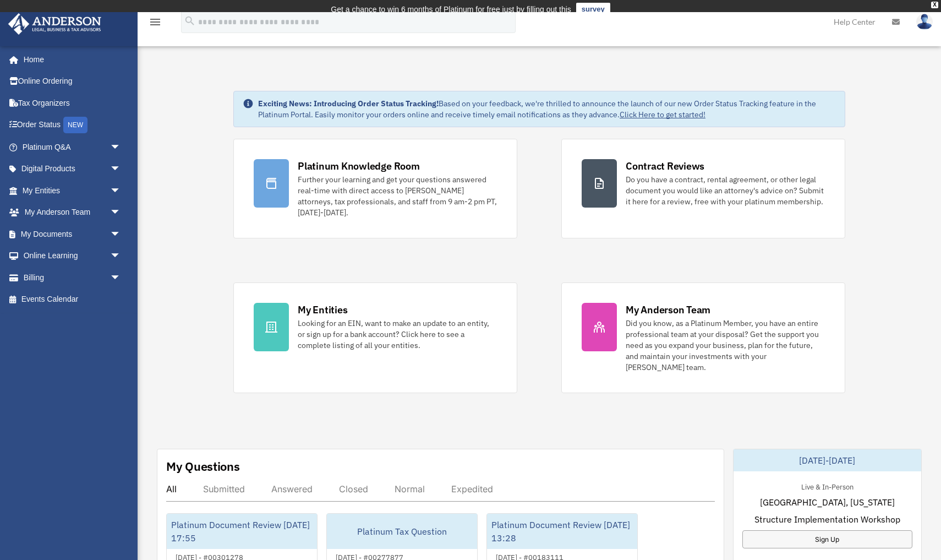 This screenshot has height=560, width=941. What do you see at coordinates (73, 103) in the screenshot?
I see `a: Tax Organizers` at bounding box center [73, 103].